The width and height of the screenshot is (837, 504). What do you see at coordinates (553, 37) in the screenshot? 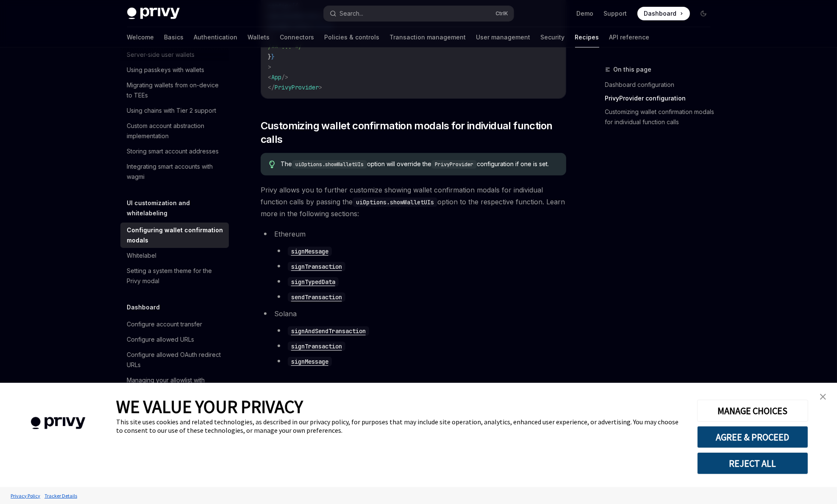
I see `a: Security` at bounding box center [553, 37].